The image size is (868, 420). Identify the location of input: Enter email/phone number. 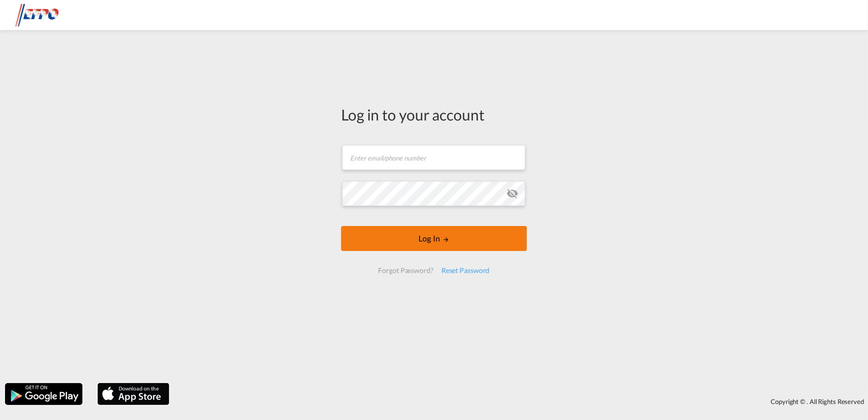
(433, 158).